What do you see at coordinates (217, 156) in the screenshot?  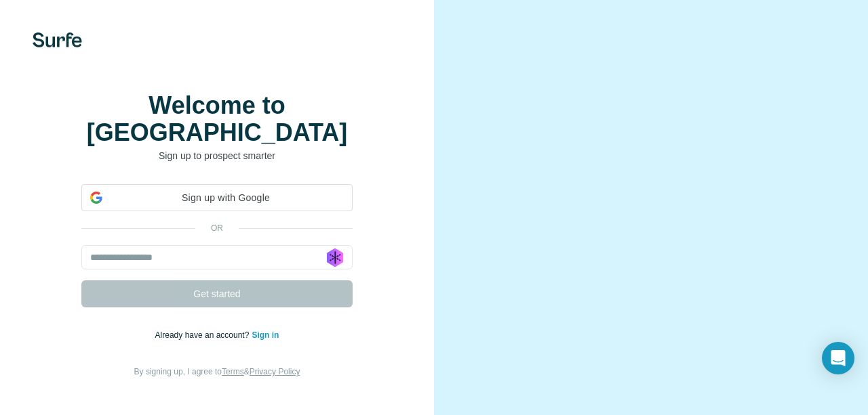 I see `p: Sign up to prospect smarter` at bounding box center [217, 156].